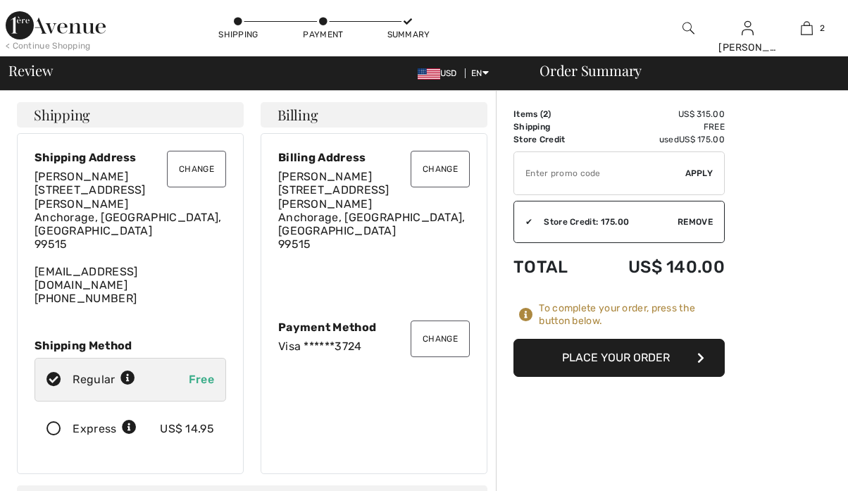 Image resolution: width=848 pixels, height=491 pixels. What do you see at coordinates (657, 114) in the screenshot?
I see `td: US$ 315.00` at bounding box center [657, 114].